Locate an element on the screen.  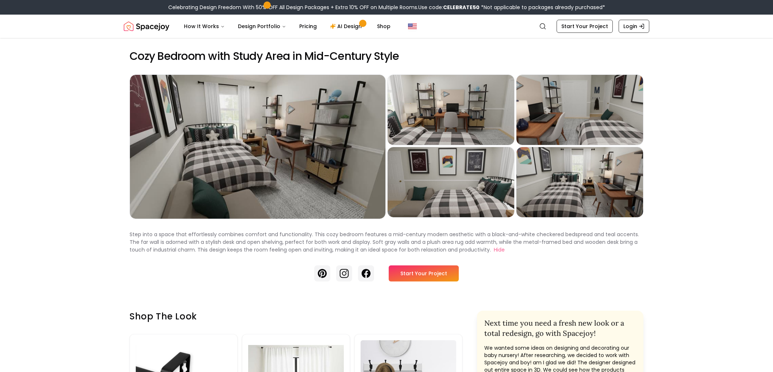
button: Hide is located at coordinates (499, 250).